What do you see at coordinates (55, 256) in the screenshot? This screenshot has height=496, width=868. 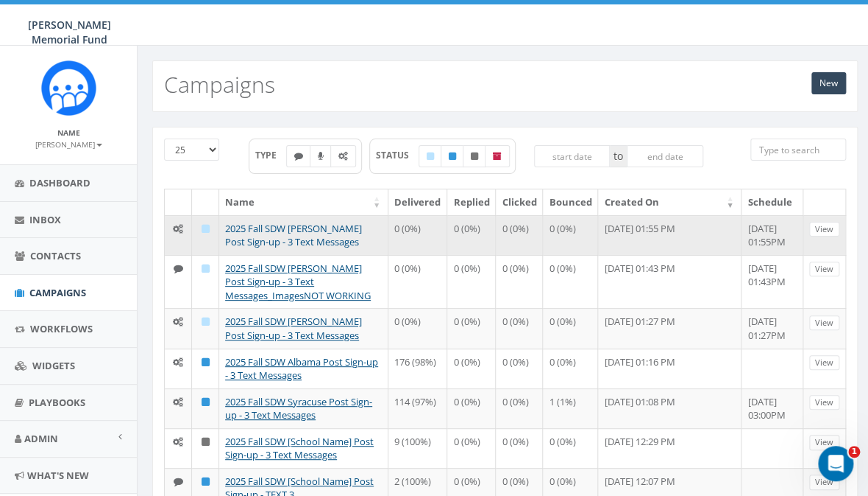 I see `span: Contacts` at bounding box center [55, 256].